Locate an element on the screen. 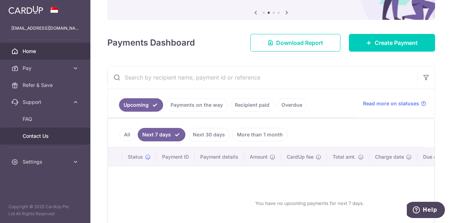 The width and height of the screenshot is (452, 223). a: All is located at coordinates (127, 135).